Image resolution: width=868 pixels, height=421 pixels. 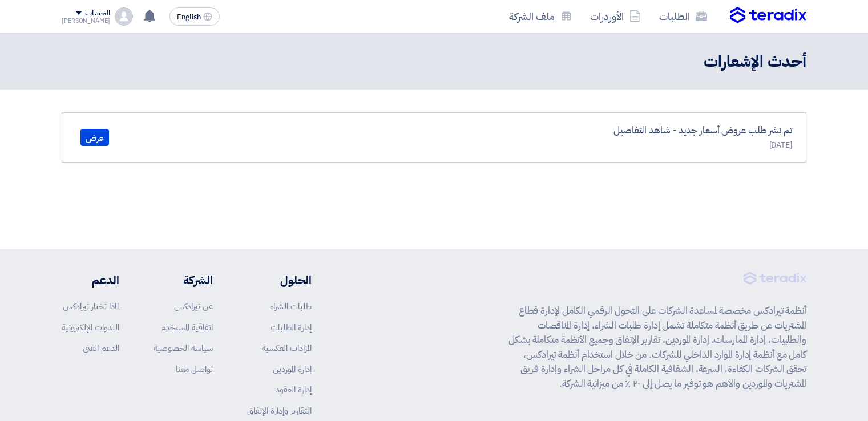 I want to click on a: التقارير وإدارة الإنفاق, so click(x=279, y=411).